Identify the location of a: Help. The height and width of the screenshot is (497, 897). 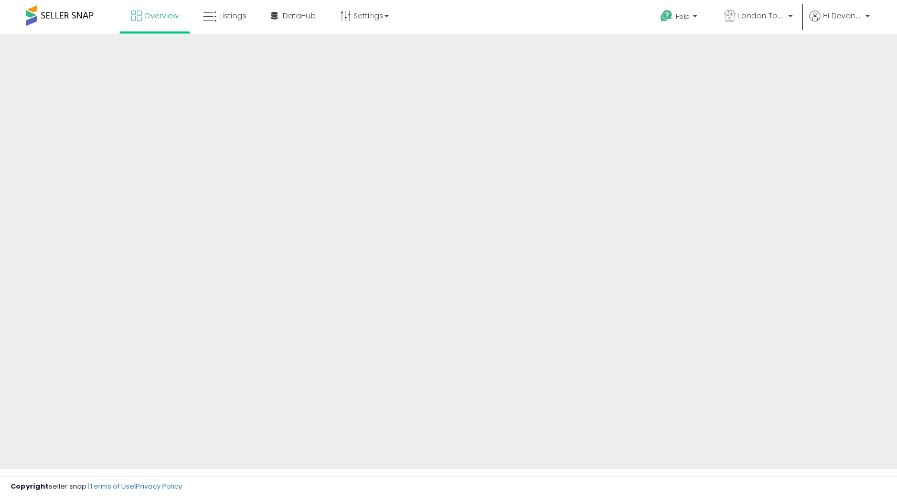
(680, 18).